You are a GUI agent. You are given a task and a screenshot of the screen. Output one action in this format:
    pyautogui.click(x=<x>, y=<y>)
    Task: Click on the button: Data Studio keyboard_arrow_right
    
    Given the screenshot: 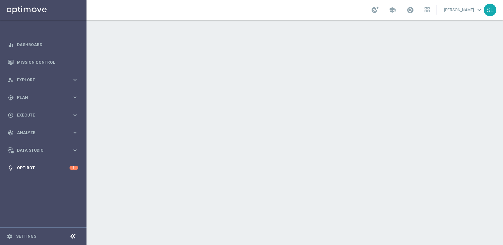 What is the action you would take?
    pyautogui.click(x=43, y=151)
    